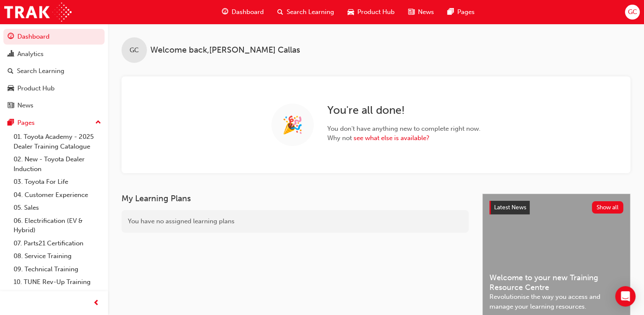 The height and width of the screenshot is (315, 644). What do you see at coordinates (404, 138) in the screenshot?
I see `span: Why not` at bounding box center [404, 138].